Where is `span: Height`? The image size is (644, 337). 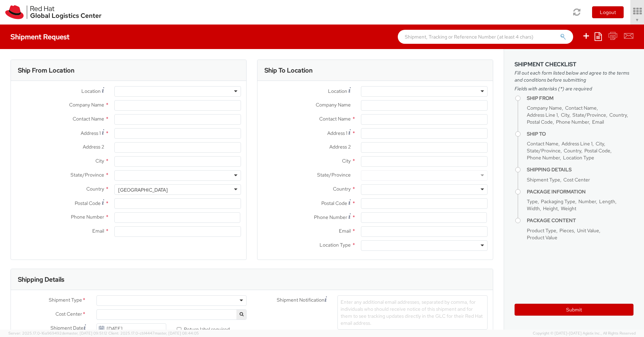
span: Height is located at coordinates (550, 208).